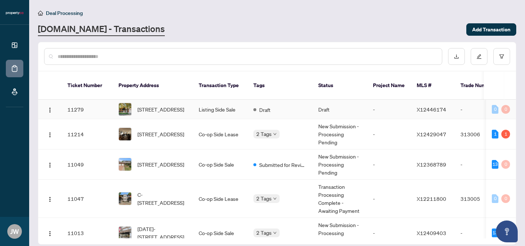  I want to click on td: Co-op Side Sale, so click(220, 164).